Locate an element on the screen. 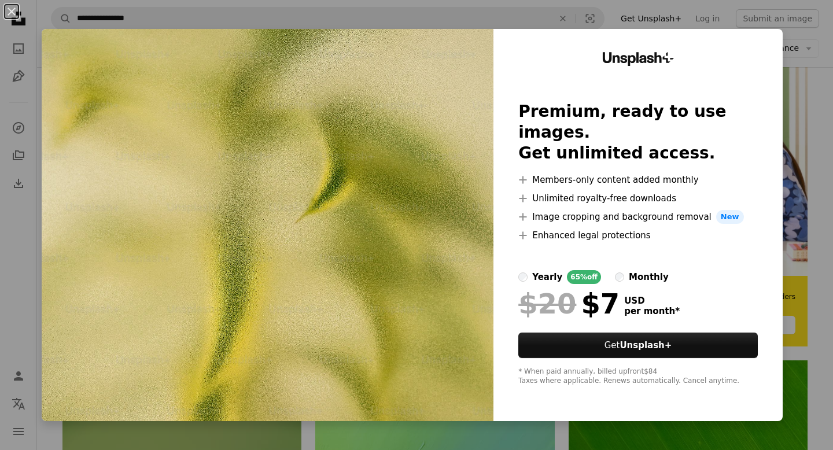  div: * When paid annually, billed upfront $84 Taxes where applicable. Renews automatically. Cancel any... is located at coordinates (638, 377).